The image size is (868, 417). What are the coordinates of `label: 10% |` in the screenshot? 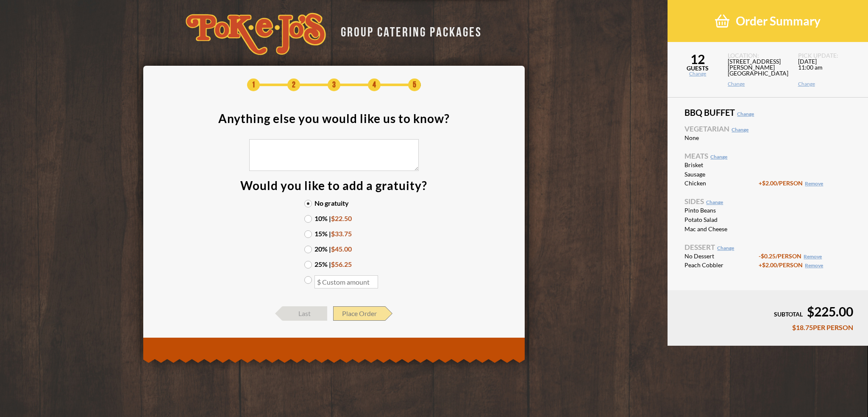 It's located at (334, 218).